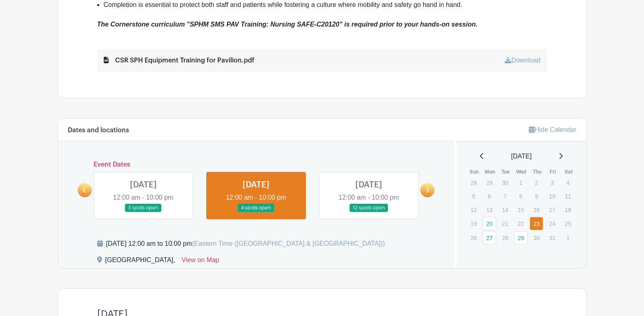 The image size is (644, 316). What do you see at coordinates (552, 182) in the screenshot?
I see `p: 3` at bounding box center [552, 182].